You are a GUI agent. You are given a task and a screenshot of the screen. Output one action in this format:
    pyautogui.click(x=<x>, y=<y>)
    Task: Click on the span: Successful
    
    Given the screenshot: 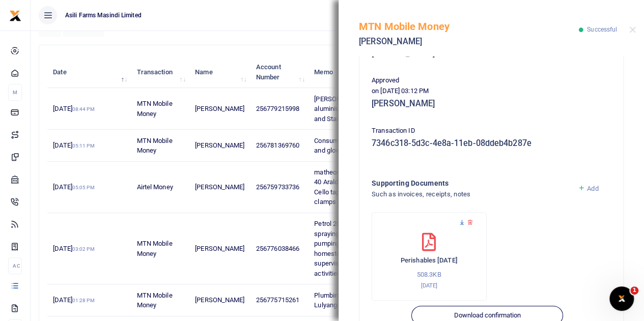 What is the action you would take?
    pyautogui.click(x=602, y=30)
    